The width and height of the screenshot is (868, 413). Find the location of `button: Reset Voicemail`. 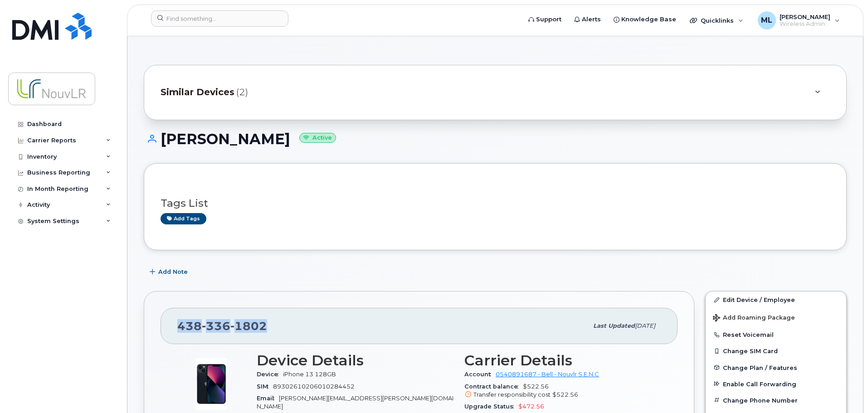

button: Reset Voicemail is located at coordinates (775, 335).